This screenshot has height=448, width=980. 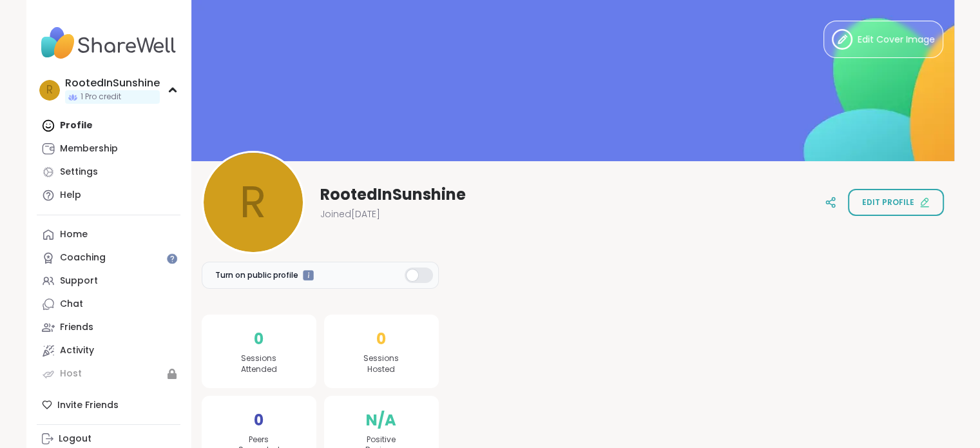 I want to click on div: Support, so click(x=79, y=281).